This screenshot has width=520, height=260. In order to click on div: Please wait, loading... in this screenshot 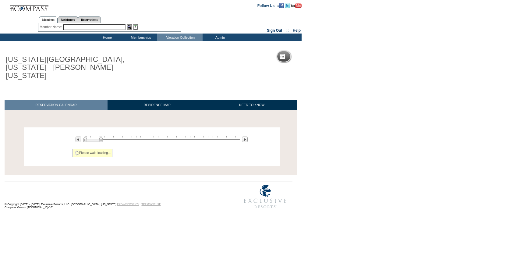, I will do `click(93, 153)`.